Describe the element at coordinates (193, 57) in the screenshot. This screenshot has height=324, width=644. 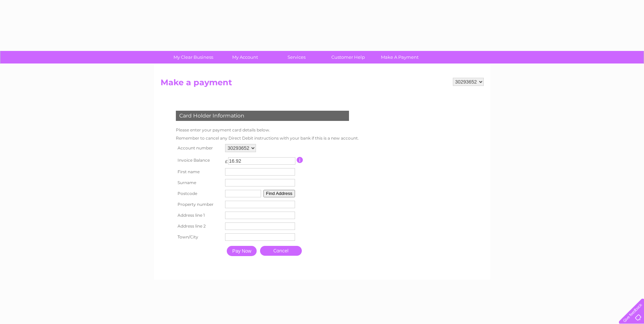
I see `a: My Clear Business` at that location.